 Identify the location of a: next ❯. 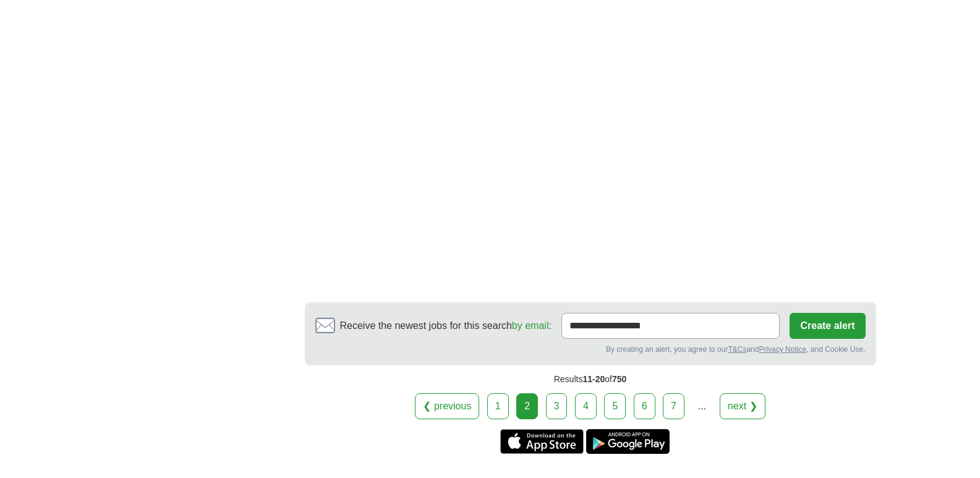
(742, 406).